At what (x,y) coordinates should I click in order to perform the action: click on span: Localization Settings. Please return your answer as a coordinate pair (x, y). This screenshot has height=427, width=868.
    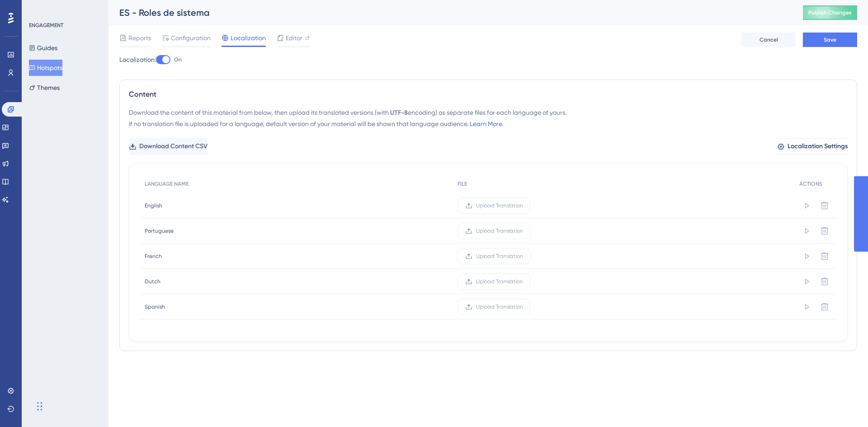
    Looking at the image, I should click on (818, 146).